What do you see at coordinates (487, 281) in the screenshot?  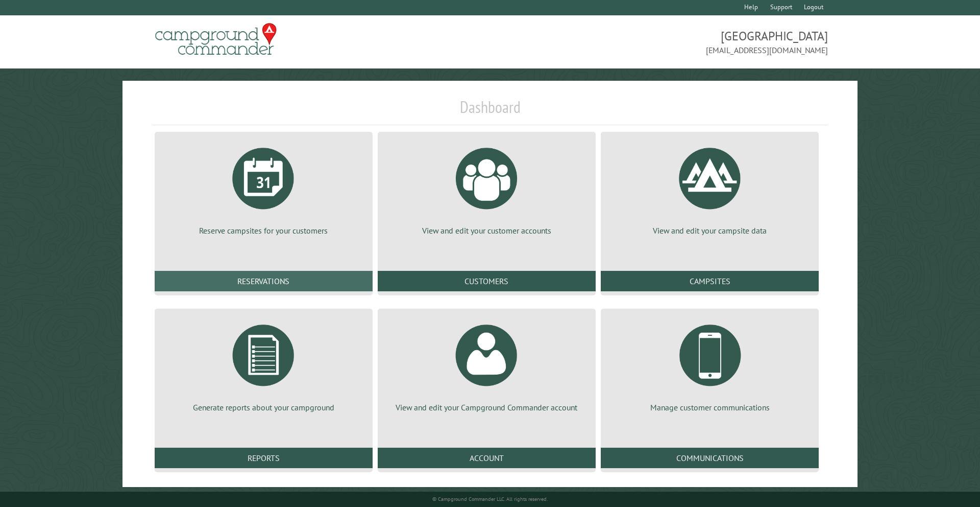 I see `a: Customers` at bounding box center [487, 281].